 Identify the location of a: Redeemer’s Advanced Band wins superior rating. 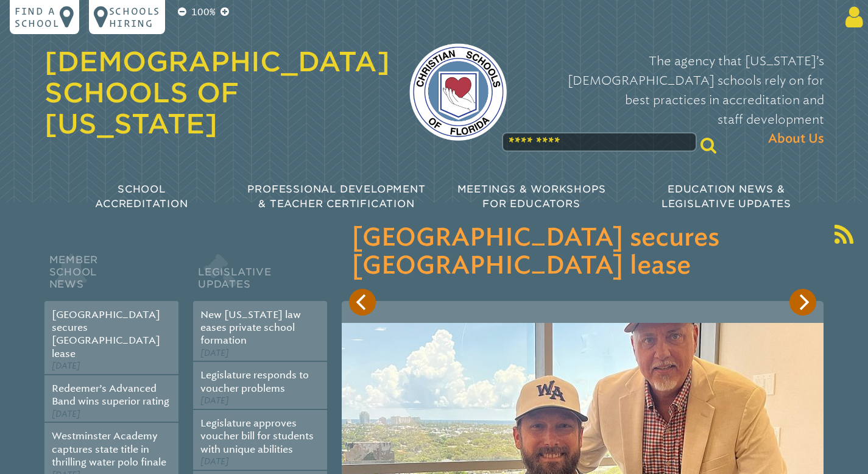
(111, 394).